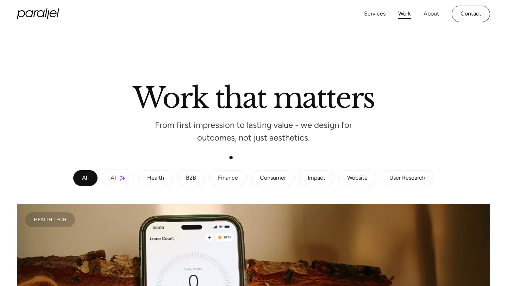 This screenshot has width=507, height=286. I want to click on a: Work, so click(404, 14).